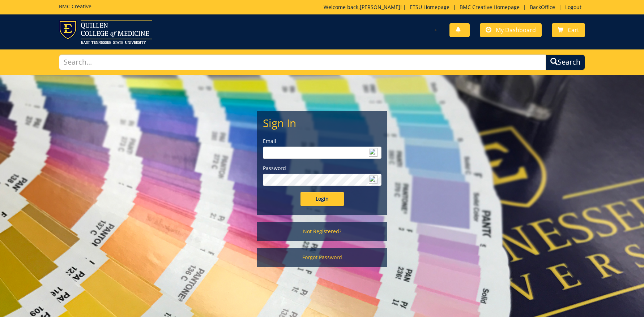 The width and height of the screenshot is (644, 317). Describe the element at coordinates (322, 258) in the screenshot. I see `a: Forgot Password` at that location.